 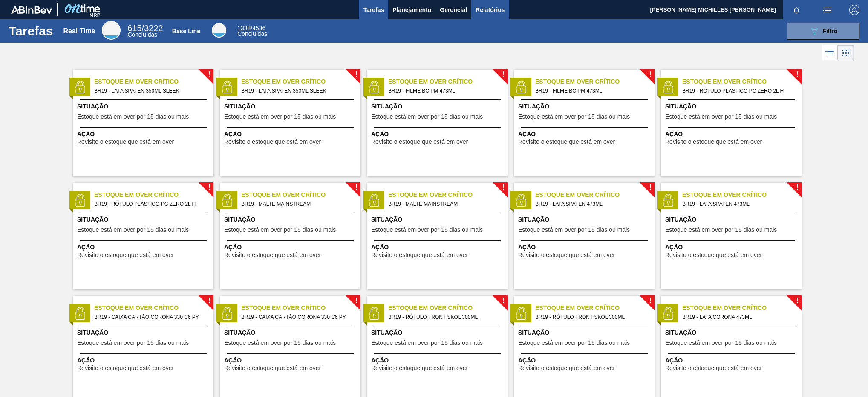 I want to click on span: BR19 - FILME BC PM 473ML, so click(x=591, y=91).